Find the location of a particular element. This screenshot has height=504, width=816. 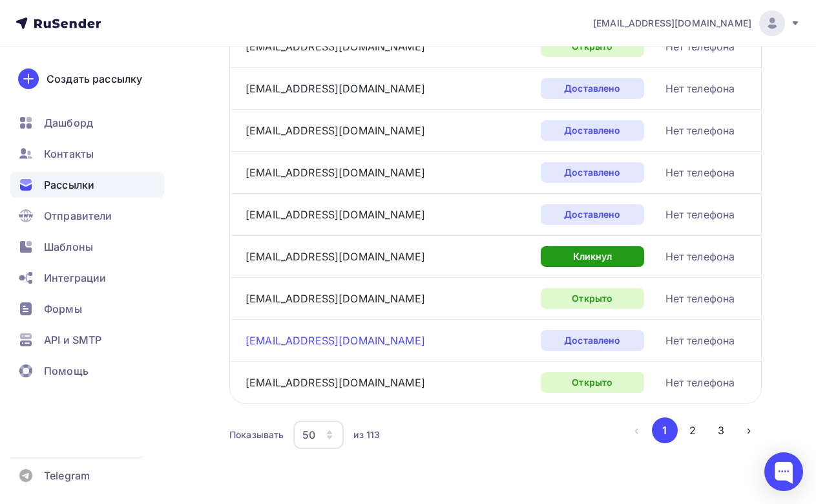

div: Кликнул is located at coordinates (593, 256).